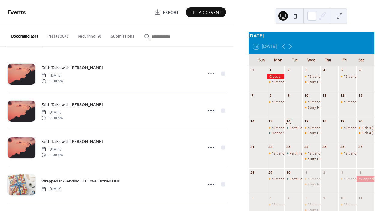  I want to click on div: Fri, so click(345, 60).